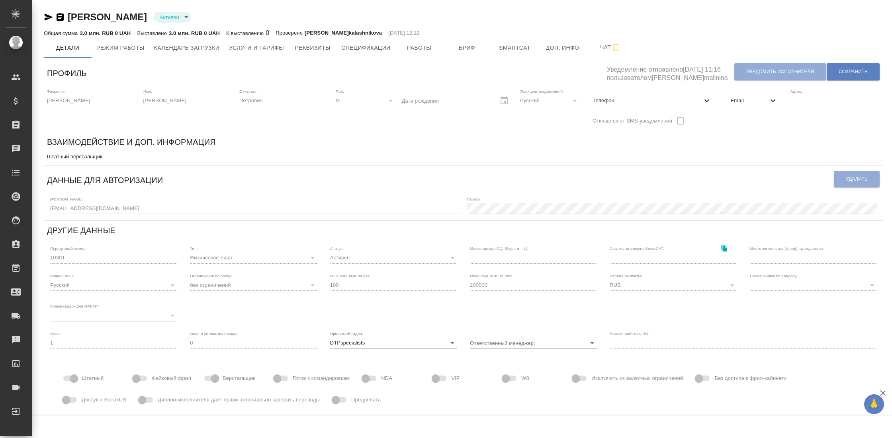 The image size is (892, 438). What do you see at coordinates (515, 48) in the screenshot?
I see `span: Smartcat` at bounding box center [515, 48].